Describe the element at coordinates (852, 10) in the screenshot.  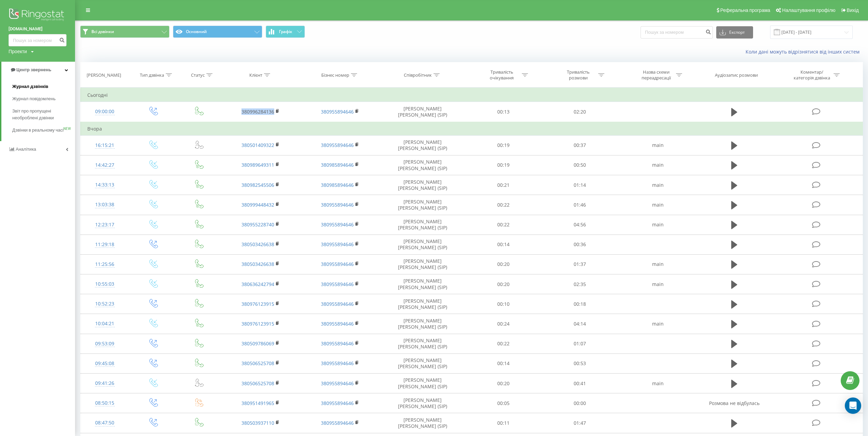
I see `span: Вихід` at that location.